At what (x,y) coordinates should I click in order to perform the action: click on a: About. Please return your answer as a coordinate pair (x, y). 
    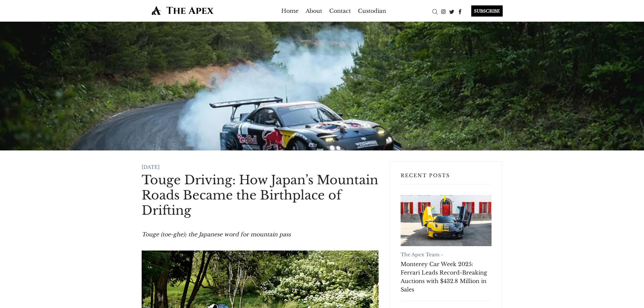
    Looking at the image, I should click on (314, 11).